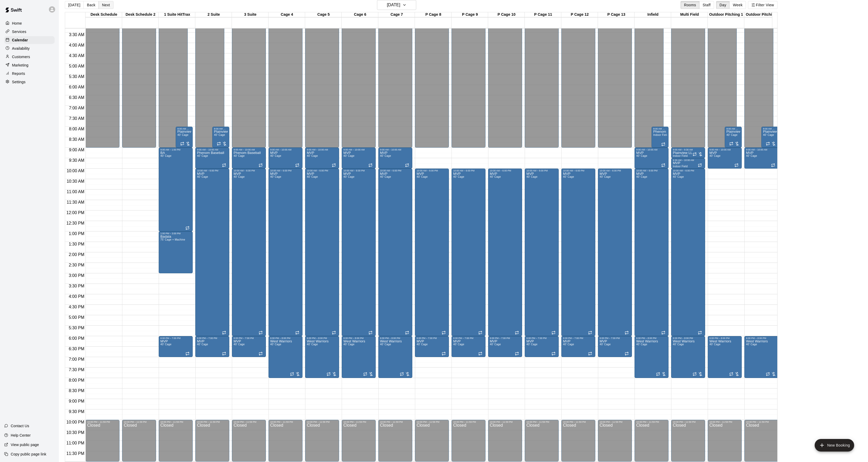 This screenshot has width=868, height=462. What do you see at coordinates (140, 14) in the screenshot?
I see `div: Desk Schedule 2` at bounding box center [140, 14].